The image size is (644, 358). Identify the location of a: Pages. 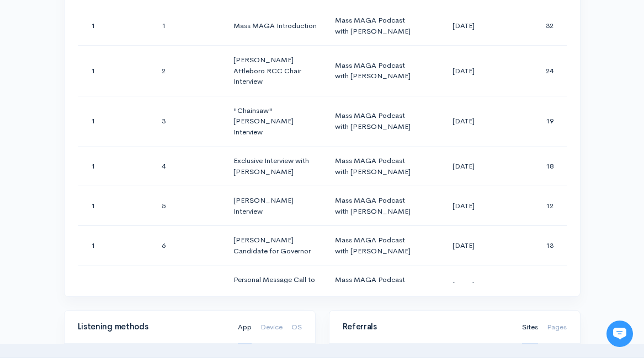
(557, 327).